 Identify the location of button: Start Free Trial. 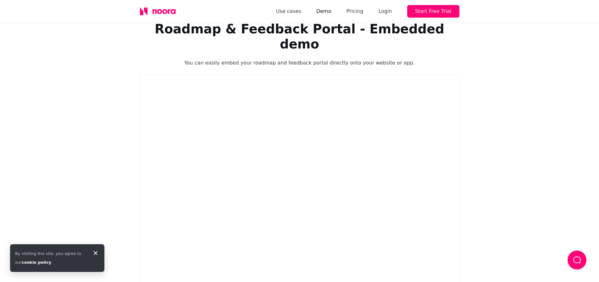
(433, 11).